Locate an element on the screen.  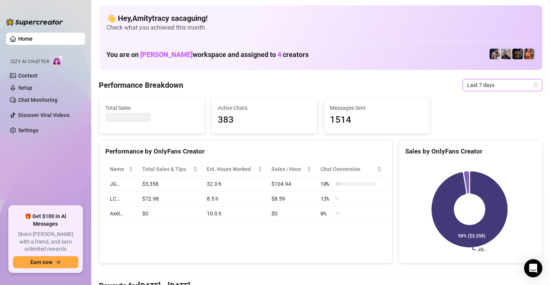
span: Last 7 days is located at coordinates (502, 85).